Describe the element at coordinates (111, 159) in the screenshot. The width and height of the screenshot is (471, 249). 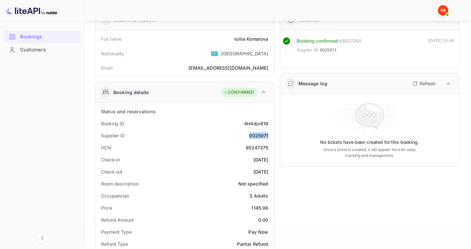
I see `div: Check-in` at that location.